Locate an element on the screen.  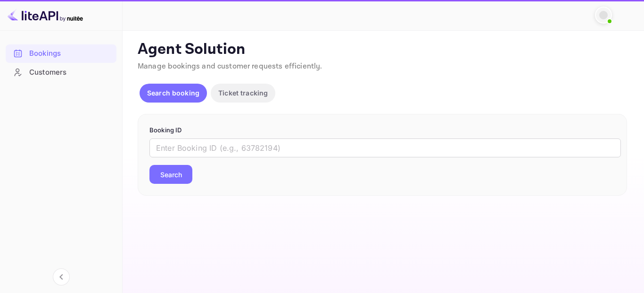
p: Search booking is located at coordinates (173, 93).